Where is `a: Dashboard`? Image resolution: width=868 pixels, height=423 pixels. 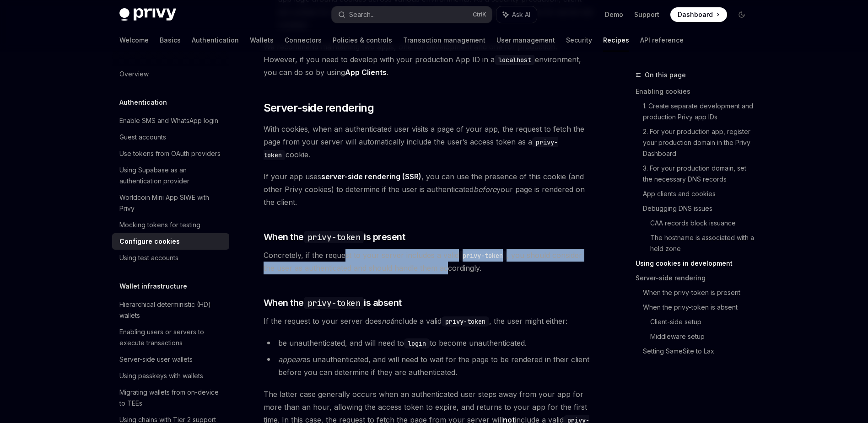
a: Dashboard is located at coordinates (698, 14).